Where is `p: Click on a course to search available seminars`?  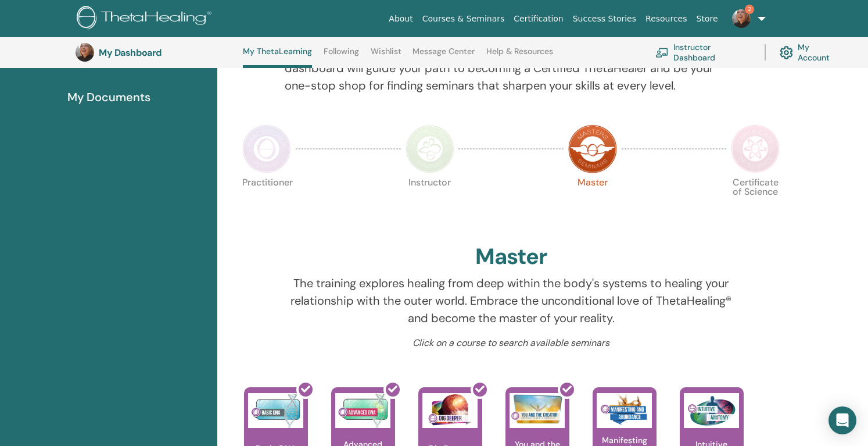
p: Click on a course to search available seminars is located at coordinates (511, 343).